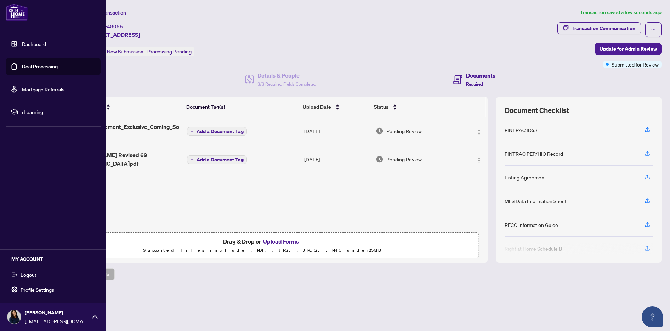 Image resolution: width=670 pixels, height=331 pixels. I want to click on div: Status:, so click(141, 51).